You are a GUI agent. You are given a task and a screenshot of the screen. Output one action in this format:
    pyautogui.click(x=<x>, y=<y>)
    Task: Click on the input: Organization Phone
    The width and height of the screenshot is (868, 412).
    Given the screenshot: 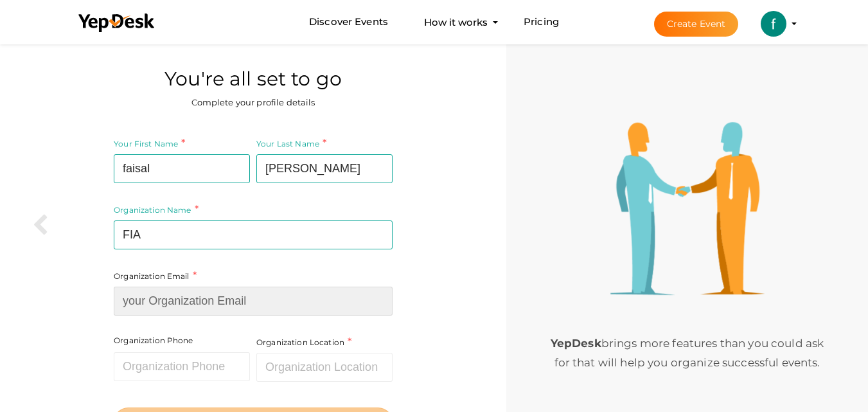 What is the action you would take?
    pyautogui.click(x=182, y=366)
    